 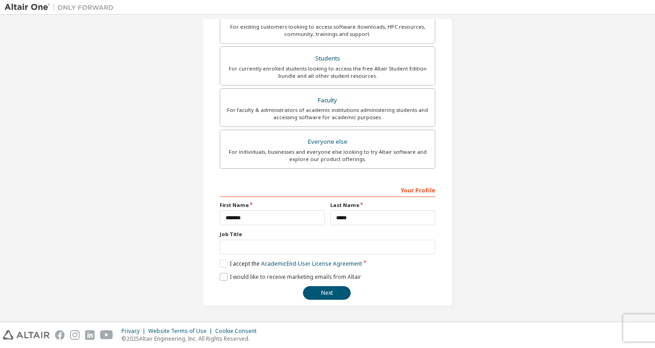 I want to click on img: Altair One, so click(x=61, y=7).